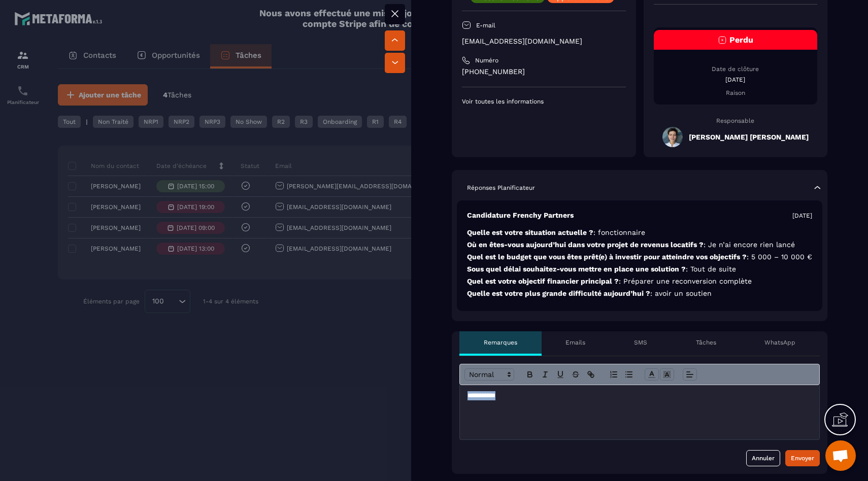 This screenshot has width=868, height=481. I want to click on p: Raison, so click(736, 93).